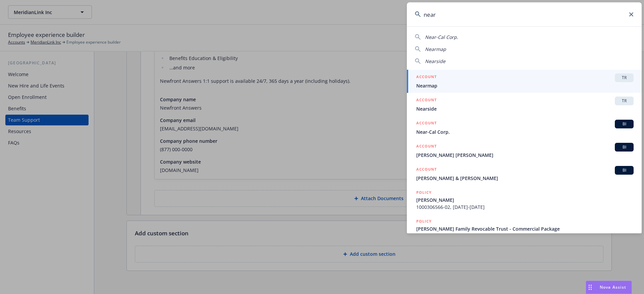 The width and height of the screenshot is (644, 294). I want to click on input: Search..., so click(524, 14).